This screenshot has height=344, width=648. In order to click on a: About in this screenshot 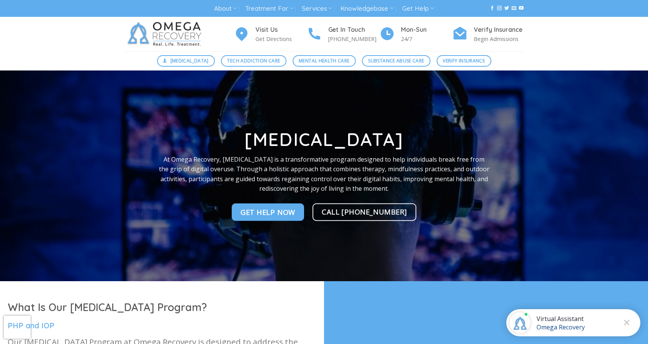, I will do `click(225, 8)`.